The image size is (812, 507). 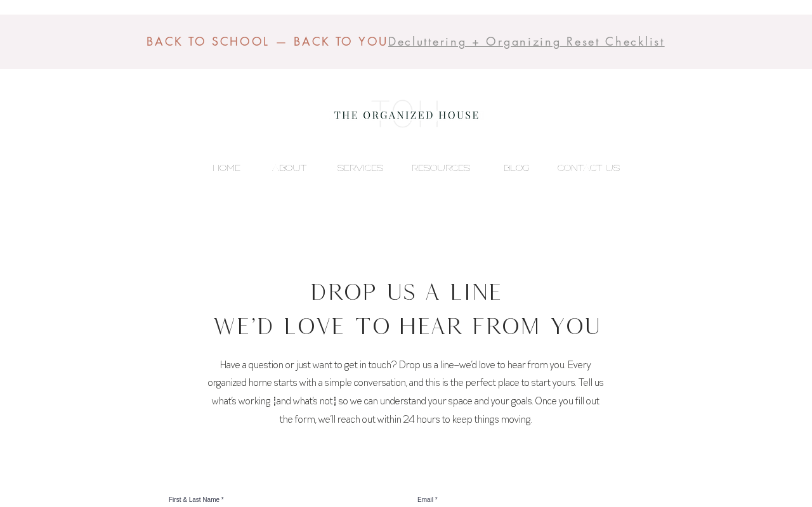 I want to click on span: Have a question or just want to get in touch? Drop us a line—we’d love to hear from you. Every or..., so click(x=406, y=392).